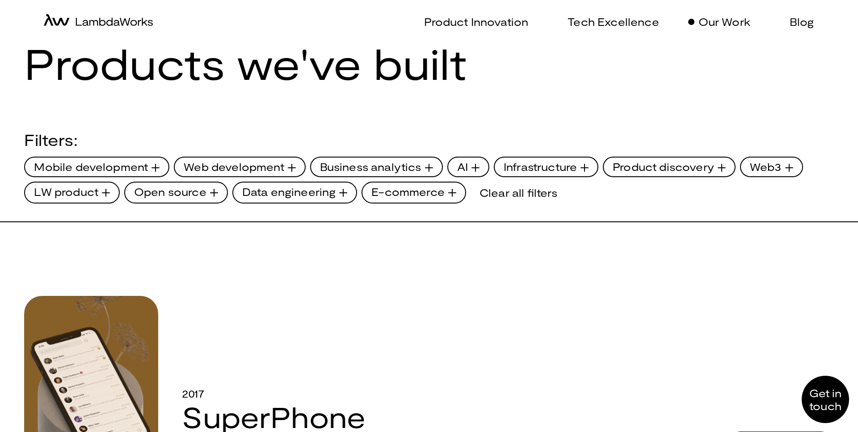  I want to click on div: Filters:, so click(428, 140).